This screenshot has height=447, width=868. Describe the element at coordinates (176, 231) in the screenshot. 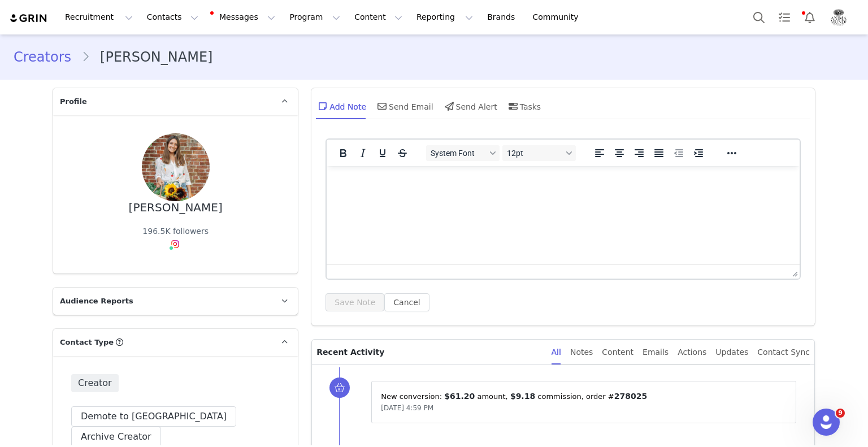

I see `div: 196.5K followers` at that location.